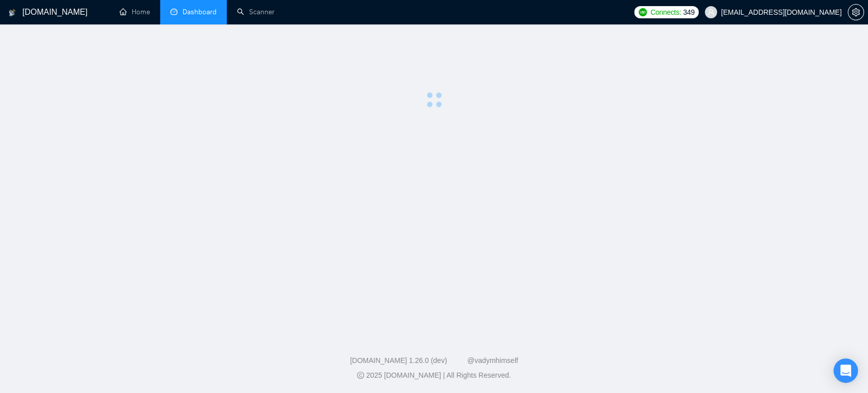  I want to click on img: upwork-logo.png, so click(643, 12).